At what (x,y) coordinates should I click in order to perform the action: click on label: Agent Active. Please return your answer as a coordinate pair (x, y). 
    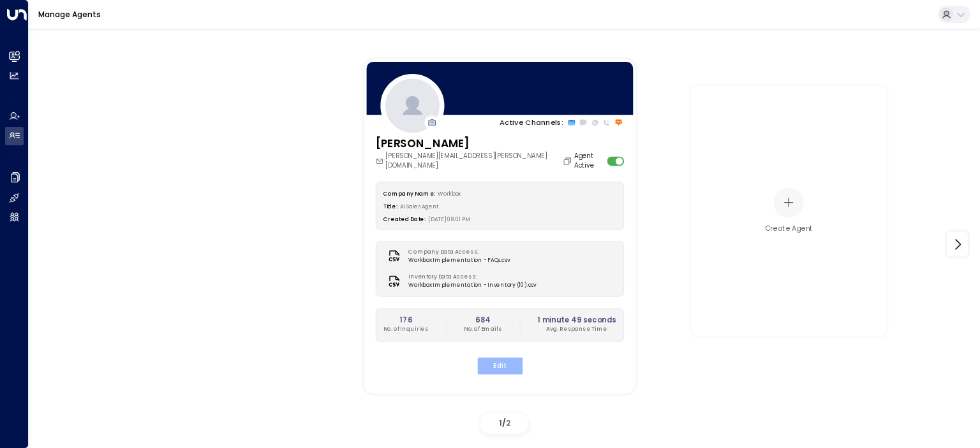
    Looking at the image, I should click on (589, 162).